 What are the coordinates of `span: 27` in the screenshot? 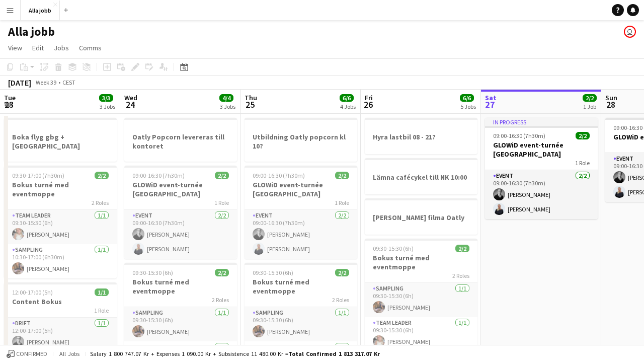 It's located at (491, 104).